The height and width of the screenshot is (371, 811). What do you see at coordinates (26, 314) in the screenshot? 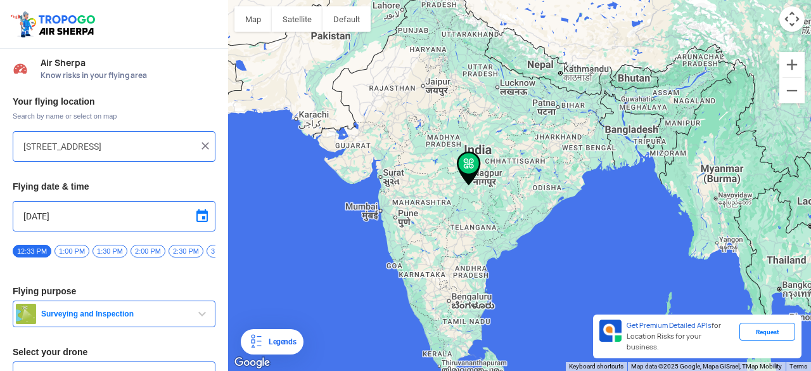
I see `img: survey.png` at bounding box center [26, 314].